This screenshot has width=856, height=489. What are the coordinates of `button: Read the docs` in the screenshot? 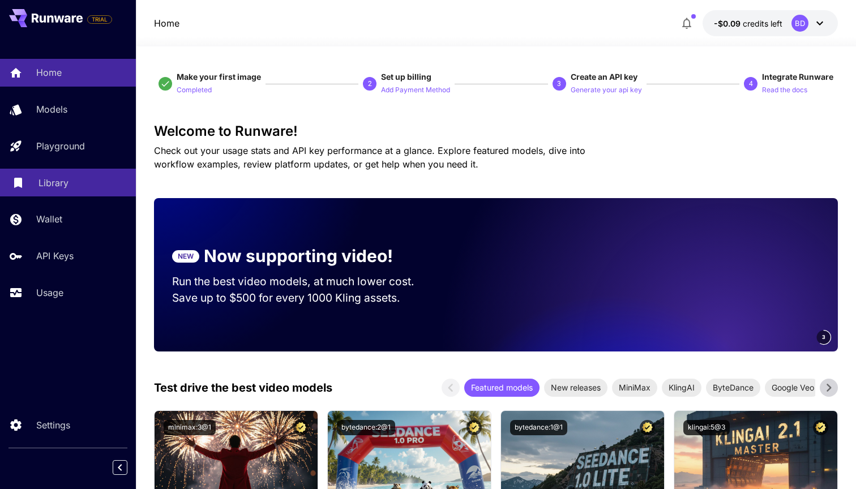 It's located at (785, 89).